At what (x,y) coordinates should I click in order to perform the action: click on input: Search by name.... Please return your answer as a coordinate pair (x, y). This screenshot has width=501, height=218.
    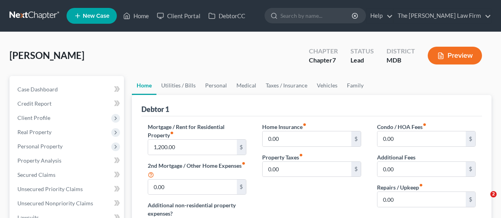
    Looking at the image, I should click on (317, 15).